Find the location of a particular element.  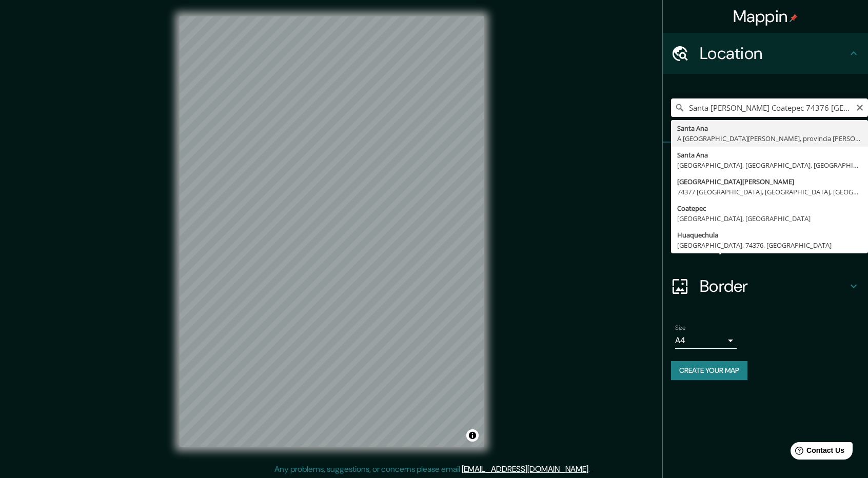

button: Create your map is located at coordinates (708, 370).